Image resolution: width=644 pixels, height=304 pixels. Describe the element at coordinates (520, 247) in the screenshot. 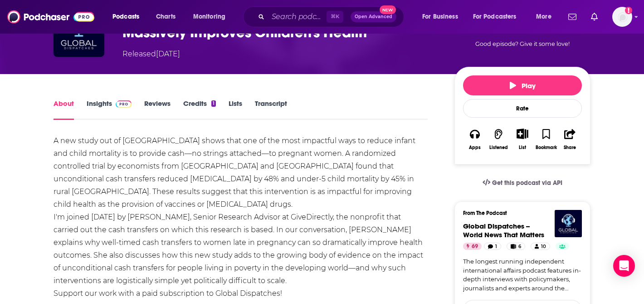

I see `span: 6` at that location.